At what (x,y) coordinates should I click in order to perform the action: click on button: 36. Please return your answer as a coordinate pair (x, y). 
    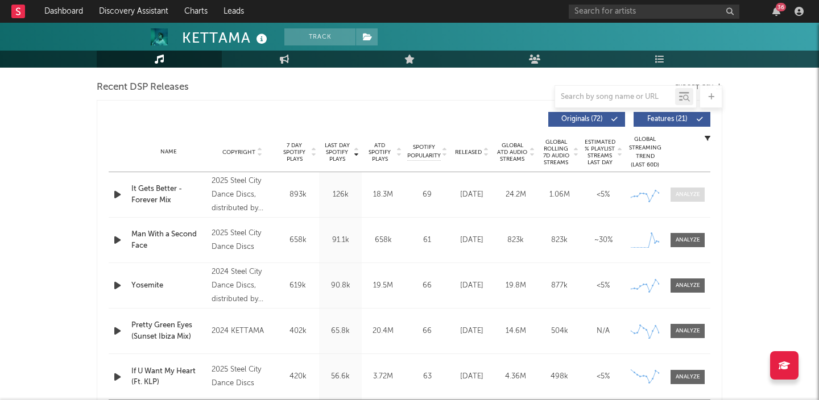
    Looking at the image, I should click on (776, 11).